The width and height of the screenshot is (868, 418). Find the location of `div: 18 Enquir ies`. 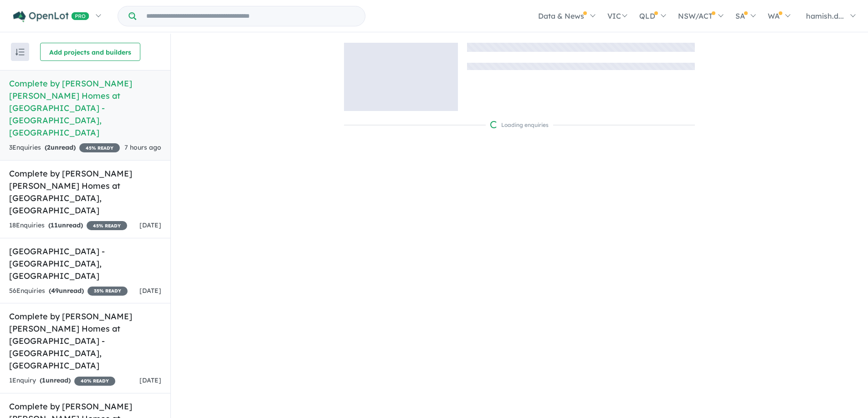

div: 18 Enquir ies is located at coordinates (68, 226).